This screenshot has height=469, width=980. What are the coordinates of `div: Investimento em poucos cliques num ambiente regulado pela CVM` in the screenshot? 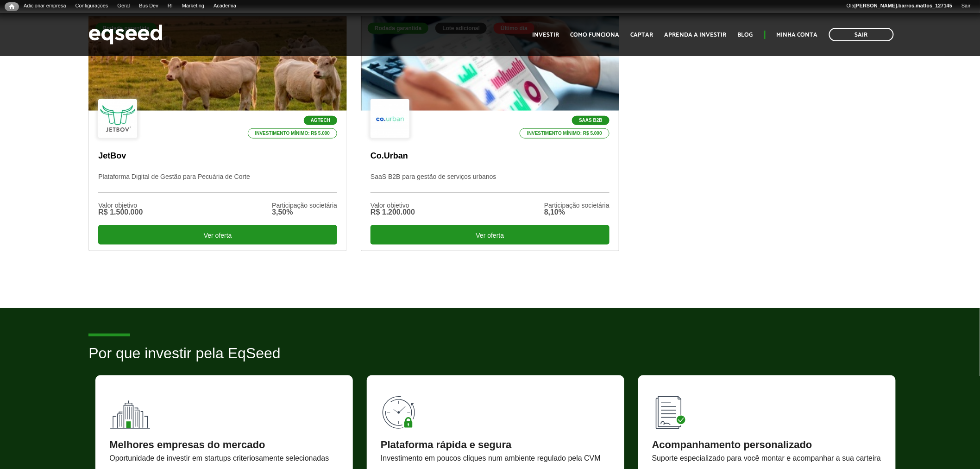 It's located at (495, 459).